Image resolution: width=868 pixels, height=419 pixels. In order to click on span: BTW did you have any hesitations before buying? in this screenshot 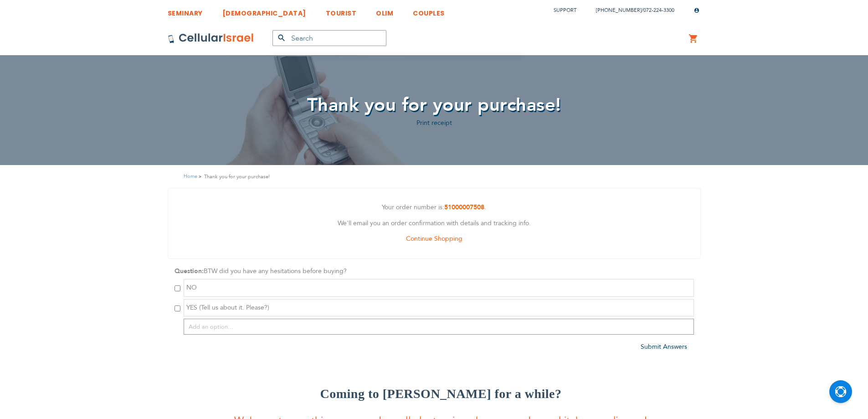, I will do `click(275, 271)`.